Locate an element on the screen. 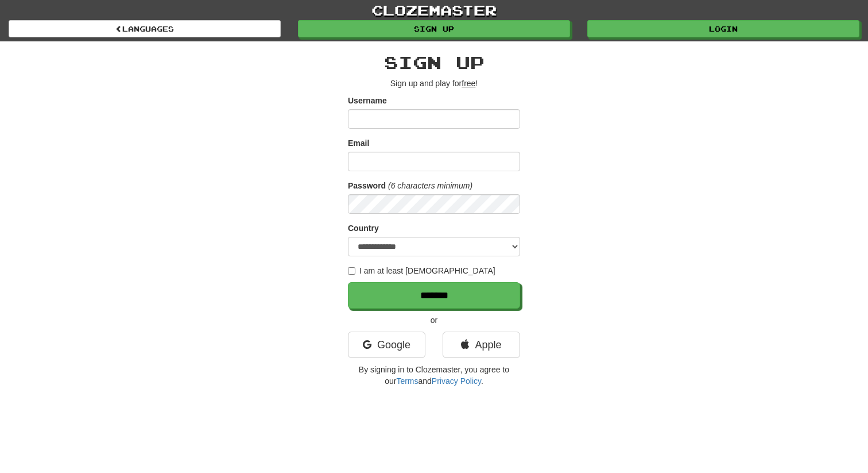  p: or is located at coordinates (434, 320).